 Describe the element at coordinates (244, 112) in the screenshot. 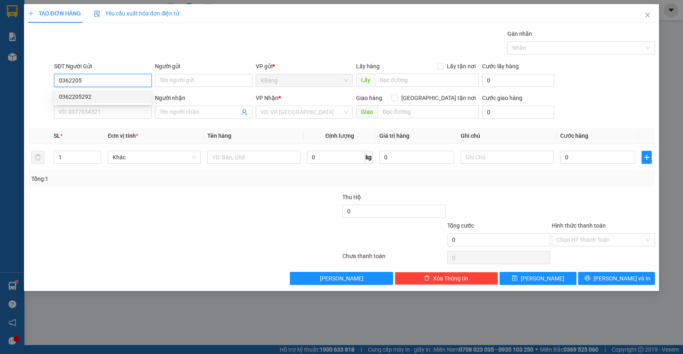

I see `span: user-add` at that location.